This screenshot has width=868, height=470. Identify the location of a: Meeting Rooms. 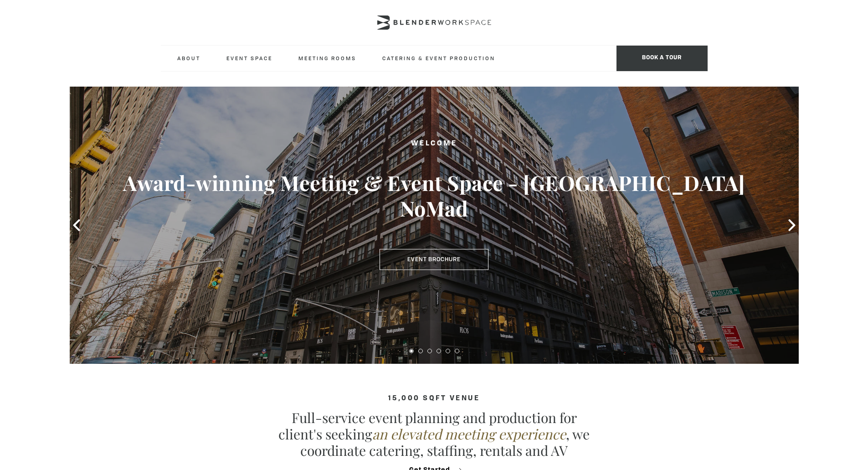
(327, 58).